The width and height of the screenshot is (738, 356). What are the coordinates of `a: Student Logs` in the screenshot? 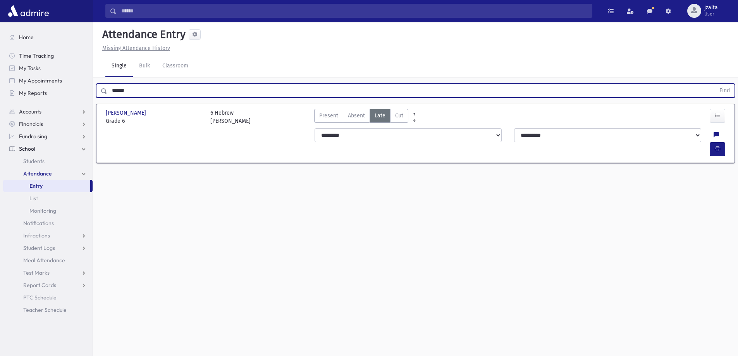 It's located at (48, 248).